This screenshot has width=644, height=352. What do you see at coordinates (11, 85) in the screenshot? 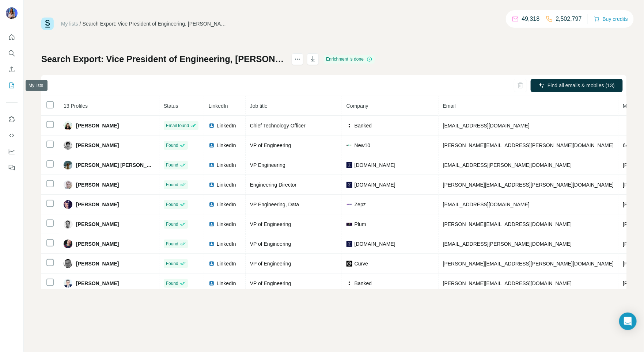
I see `button: My lists` at bounding box center [11, 85].